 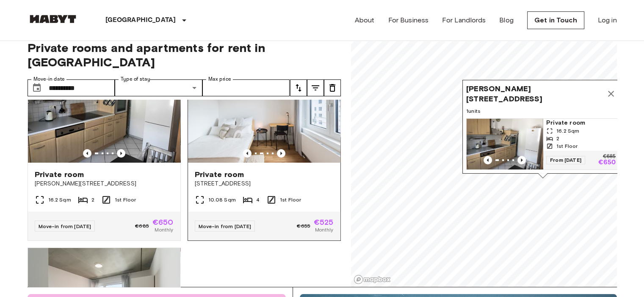 What do you see at coordinates (49, 79) in the screenshot?
I see `label: Move-in date` at bounding box center [49, 79].